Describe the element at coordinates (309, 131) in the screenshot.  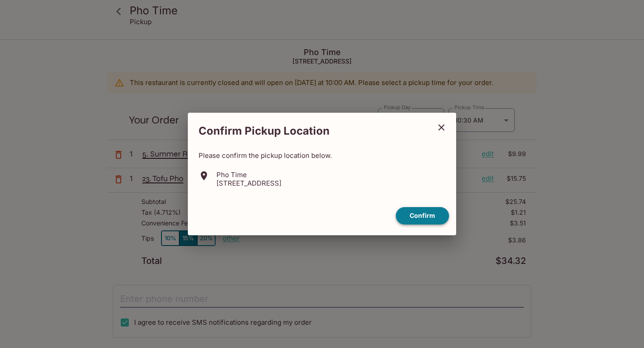
I see `h2: Confirm Pickup Location` at that location.